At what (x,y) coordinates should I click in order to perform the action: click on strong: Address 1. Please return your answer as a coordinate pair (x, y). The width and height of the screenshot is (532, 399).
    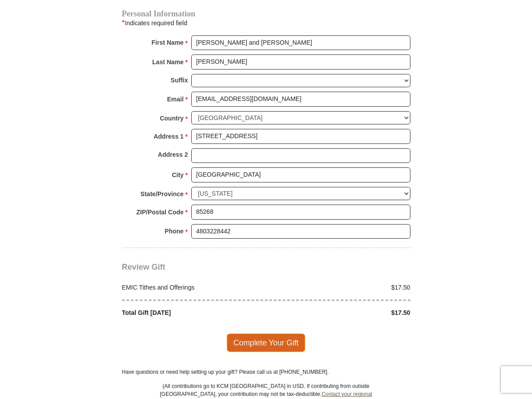
    Looking at the image, I should click on (169, 136).